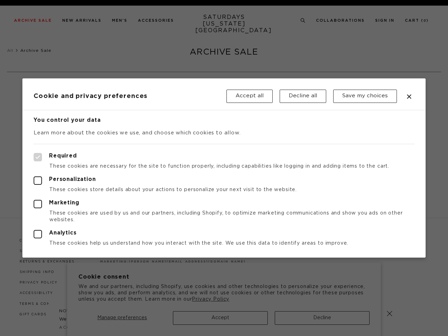 The width and height of the screenshot is (448, 336). I want to click on button: Decline all, so click(303, 96).